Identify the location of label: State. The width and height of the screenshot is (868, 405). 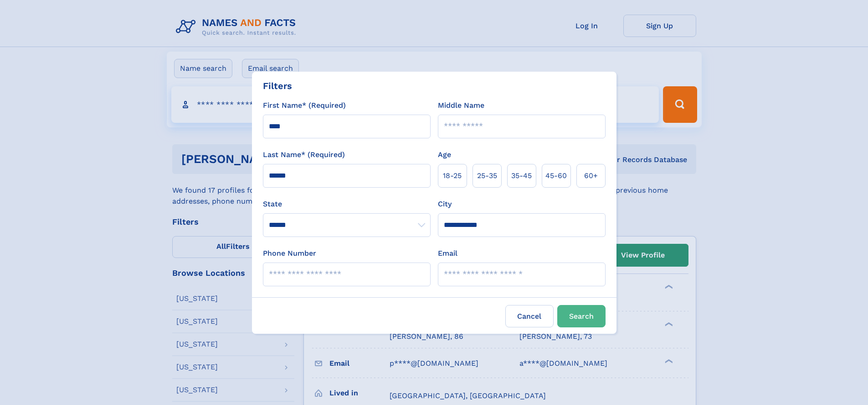
(347, 203).